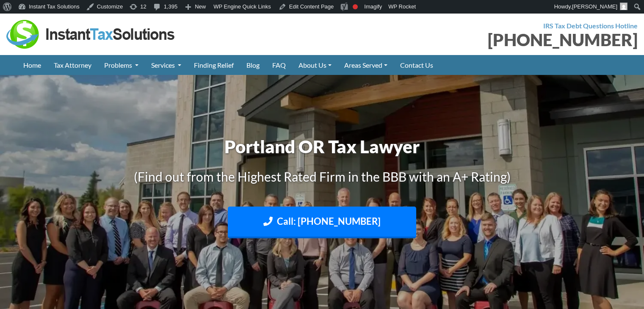 The width and height of the screenshot is (644, 309). Describe the element at coordinates (91, 34) in the screenshot. I see `img: Instant Tax Solutions Logo` at that location.